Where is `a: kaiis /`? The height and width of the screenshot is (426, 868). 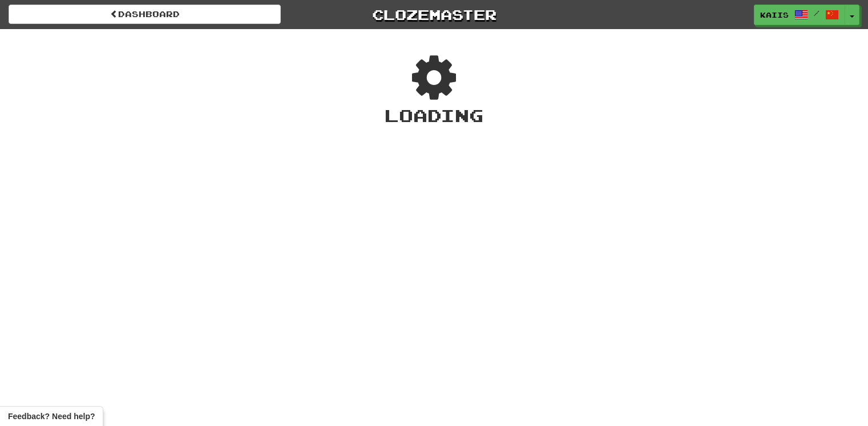 a: kaiis / is located at coordinates (800, 15).